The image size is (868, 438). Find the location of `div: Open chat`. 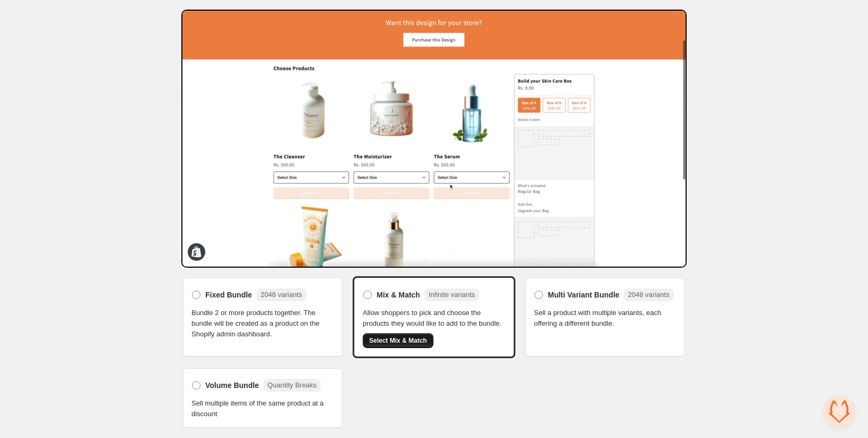

div: Open chat is located at coordinates (839, 412).